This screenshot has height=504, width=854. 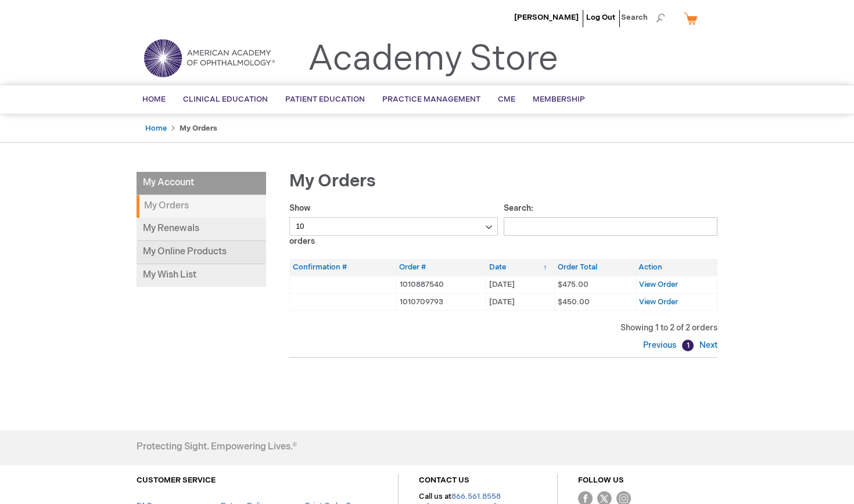 What do you see at coordinates (441, 267) in the screenshot?
I see `th: Order #: activate to sort column ascending` at bounding box center [441, 267].